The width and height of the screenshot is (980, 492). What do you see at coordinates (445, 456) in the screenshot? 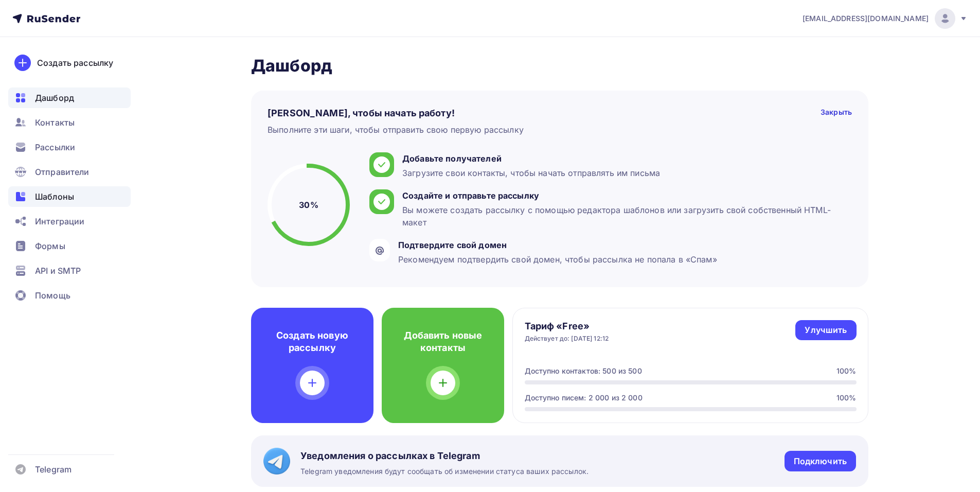
I see `span: Уведомления о рассылках в Telegram` at bounding box center [445, 456].